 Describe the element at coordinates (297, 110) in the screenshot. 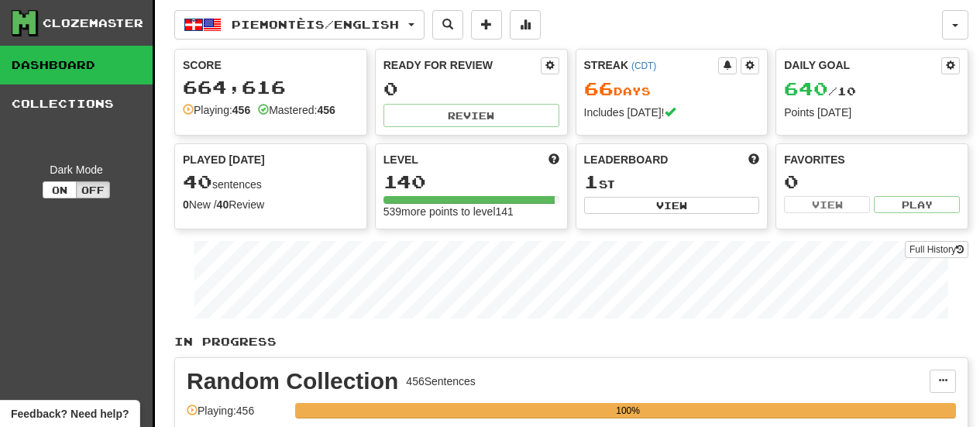

I see `div: Mastered:` at that location.